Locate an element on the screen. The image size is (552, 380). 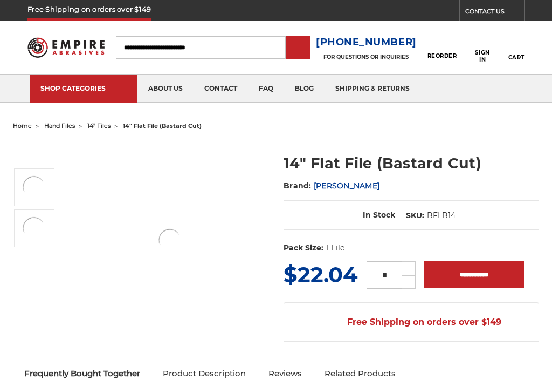
a: 14" files is located at coordinates (99, 126).